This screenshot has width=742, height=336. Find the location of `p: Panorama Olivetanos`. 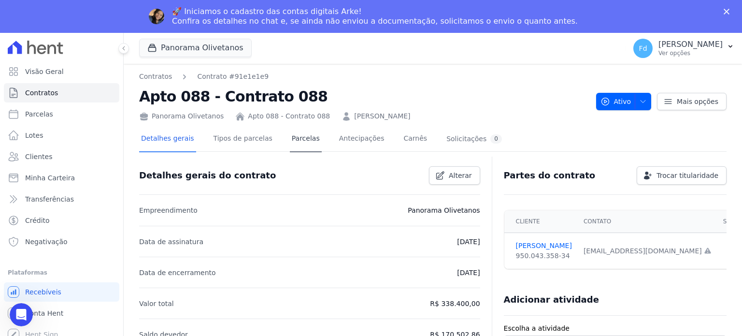

p: Panorama Olivetanos is located at coordinates (443, 210).